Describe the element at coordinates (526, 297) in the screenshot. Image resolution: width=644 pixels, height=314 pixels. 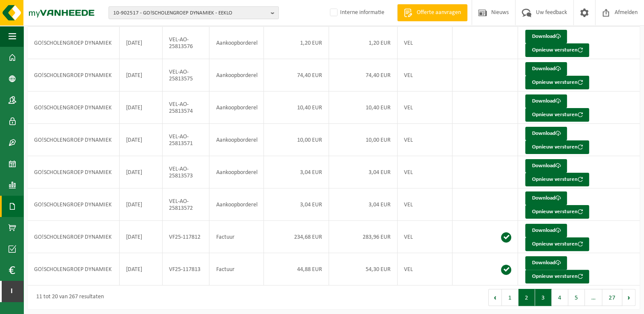
I see `button: 2` at that location.